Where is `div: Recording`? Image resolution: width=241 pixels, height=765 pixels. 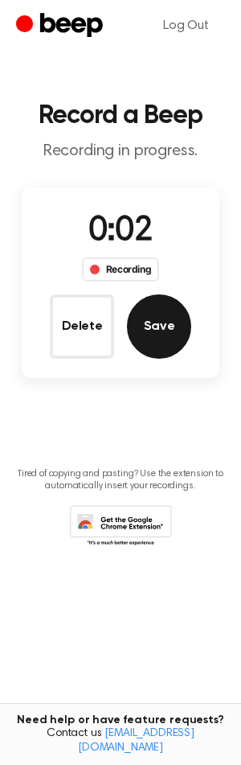 div: Recording is located at coordinates (121, 269).